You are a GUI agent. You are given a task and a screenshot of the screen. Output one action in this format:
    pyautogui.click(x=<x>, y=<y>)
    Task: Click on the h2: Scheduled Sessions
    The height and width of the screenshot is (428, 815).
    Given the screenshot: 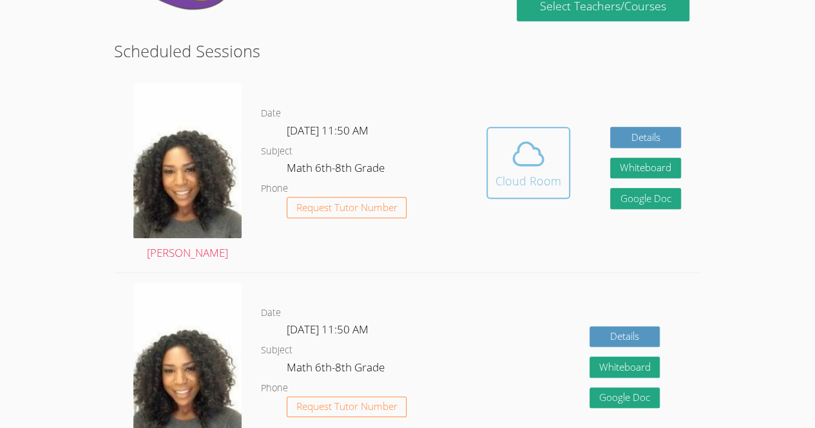 What is the action you would take?
    pyautogui.click(x=407, y=51)
    